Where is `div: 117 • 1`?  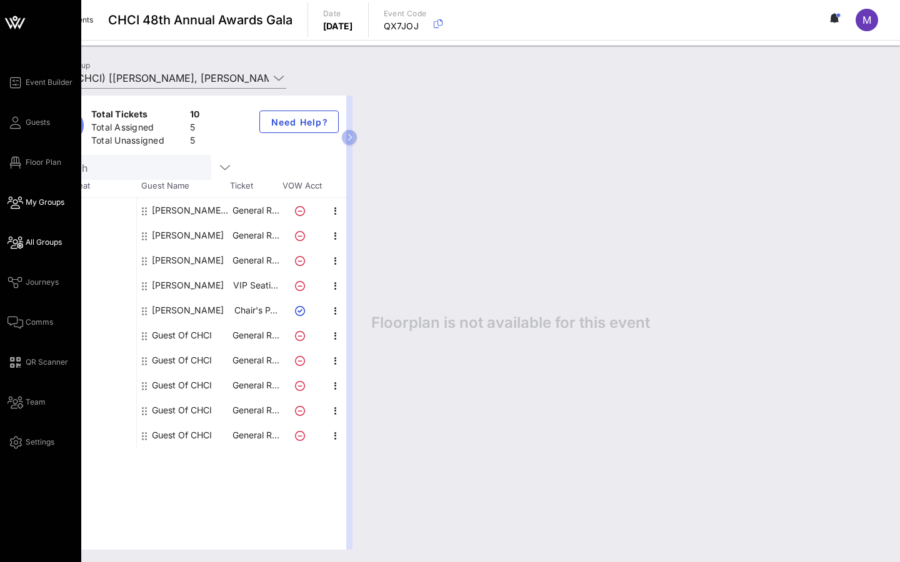
div: 117 • 1 is located at coordinates (89, 211).